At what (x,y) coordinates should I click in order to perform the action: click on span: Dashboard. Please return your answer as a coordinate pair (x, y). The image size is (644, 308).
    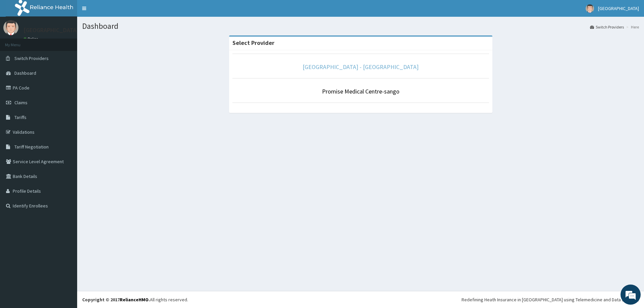
    Looking at the image, I should click on (25, 73).